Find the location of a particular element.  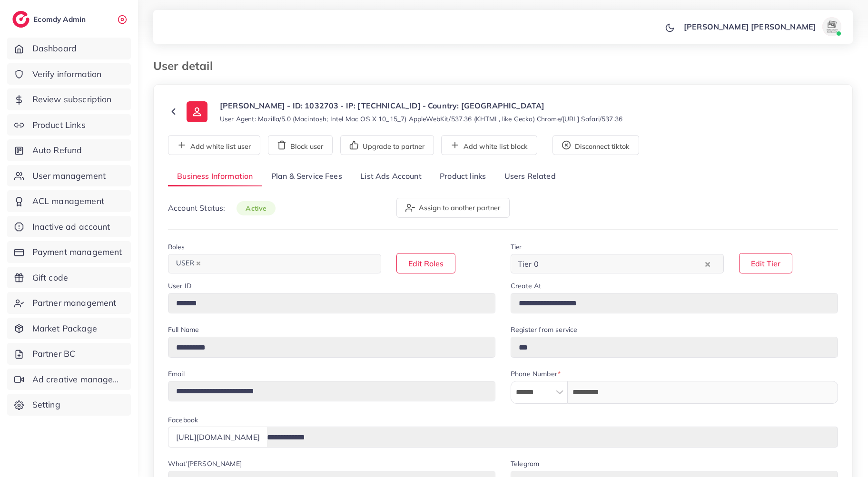

button: Edit Tier is located at coordinates (766, 263).